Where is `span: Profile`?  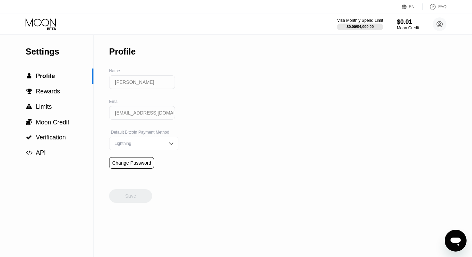
span: Profile is located at coordinates (45, 76).